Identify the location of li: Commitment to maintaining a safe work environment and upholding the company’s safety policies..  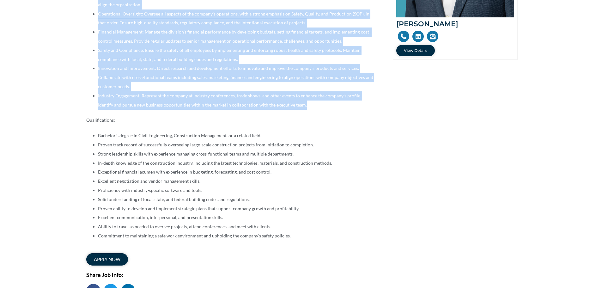
(236, 236).